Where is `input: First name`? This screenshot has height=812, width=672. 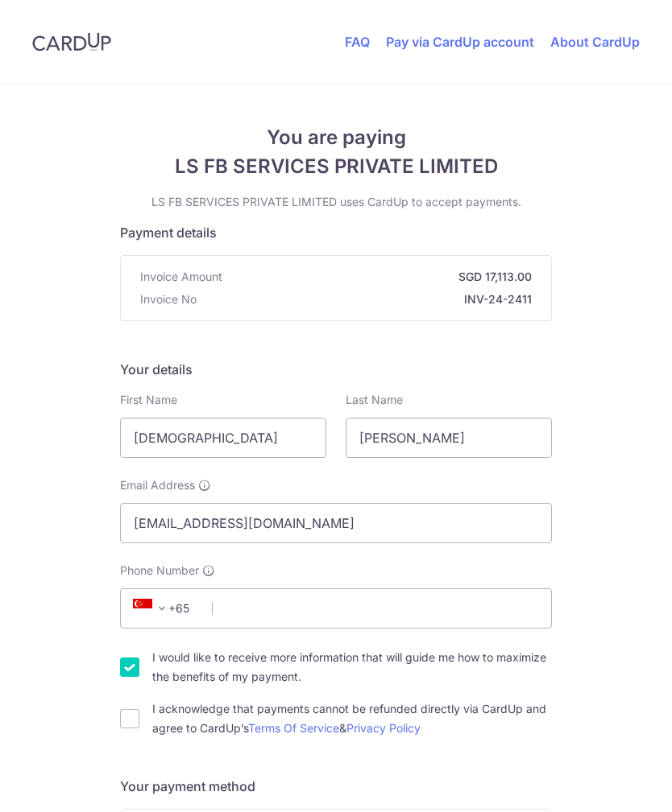
input: First name is located at coordinates (223, 438).